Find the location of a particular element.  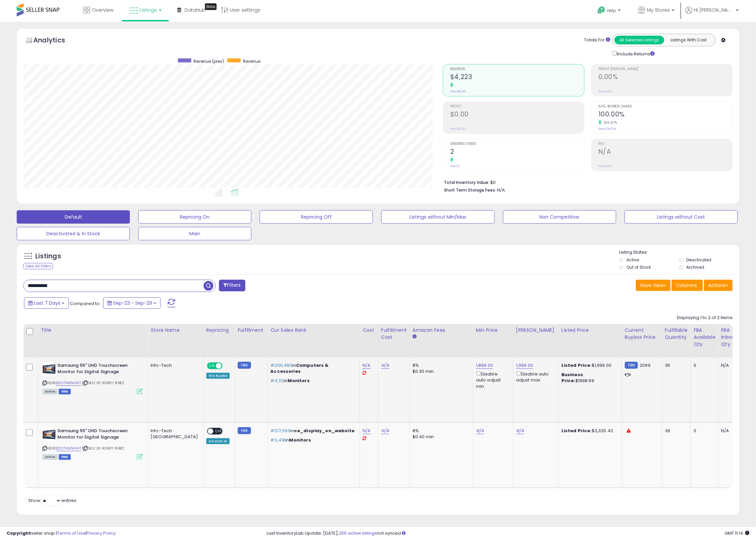

div: $0.30 min is located at coordinates (440, 371).